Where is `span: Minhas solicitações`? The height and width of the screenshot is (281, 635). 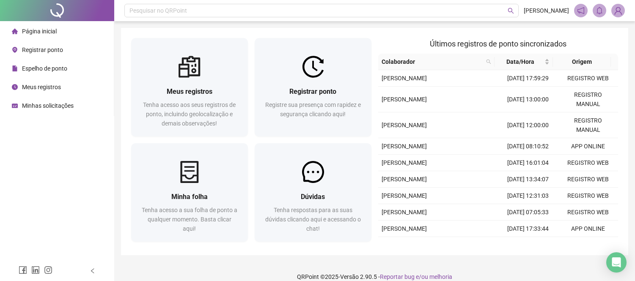
span: Minhas solicitações is located at coordinates (48, 106).